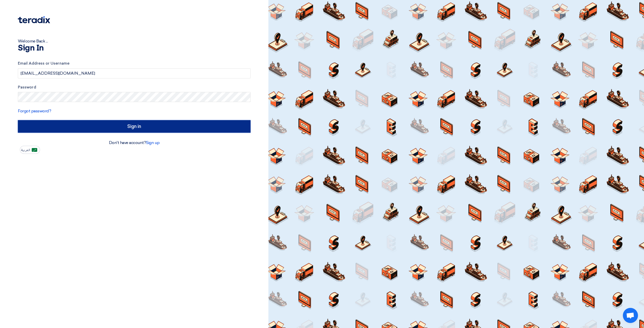  What do you see at coordinates (134, 143) in the screenshot?
I see `div: Don't have account?` at bounding box center [134, 143].